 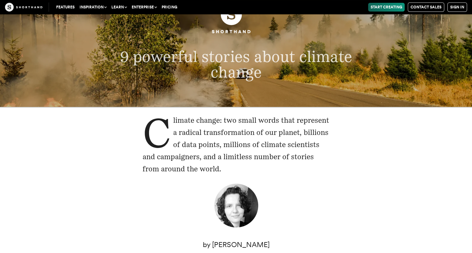 What do you see at coordinates (236, 64) in the screenshot?
I see `span: 9 powerful stories about climate change` at bounding box center [236, 64].